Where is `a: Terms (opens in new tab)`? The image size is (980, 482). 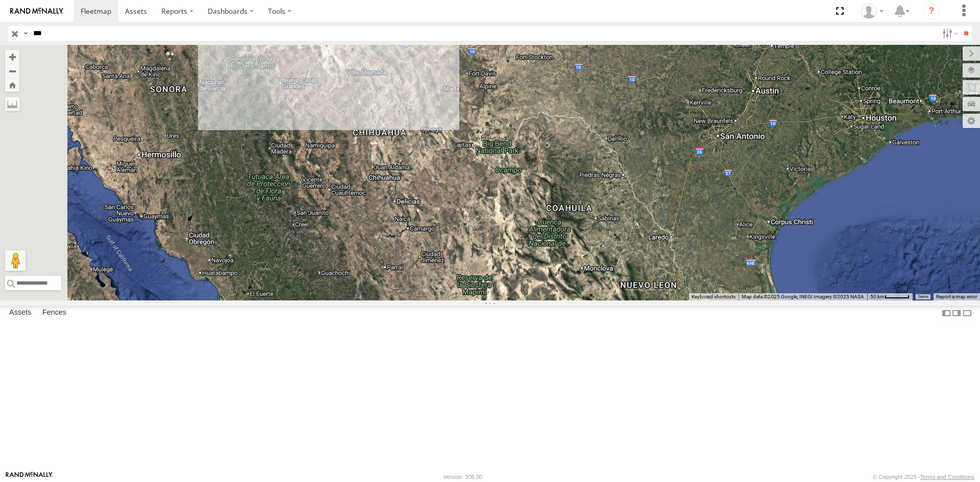 a: Terms (opens in new tab) is located at coordinates (923, 297).